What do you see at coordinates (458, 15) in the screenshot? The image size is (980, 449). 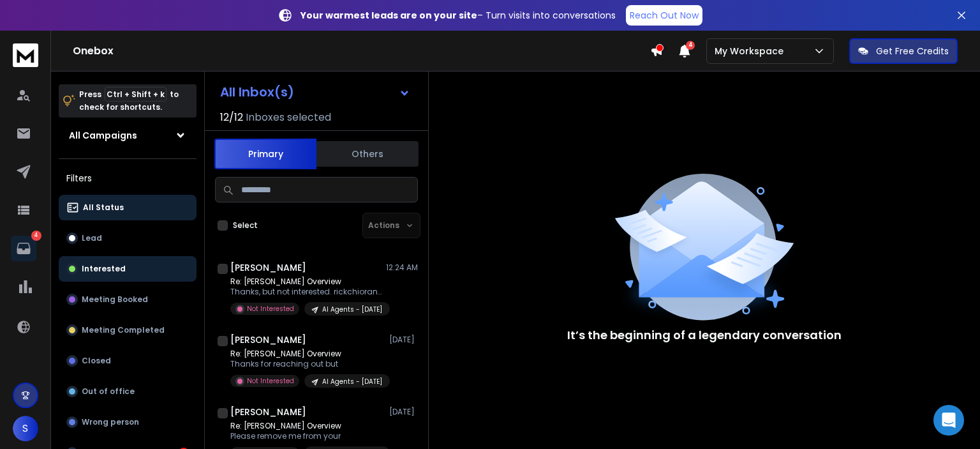 I see `p: – Turn visits into conversations` at bounding box center [458, 15].